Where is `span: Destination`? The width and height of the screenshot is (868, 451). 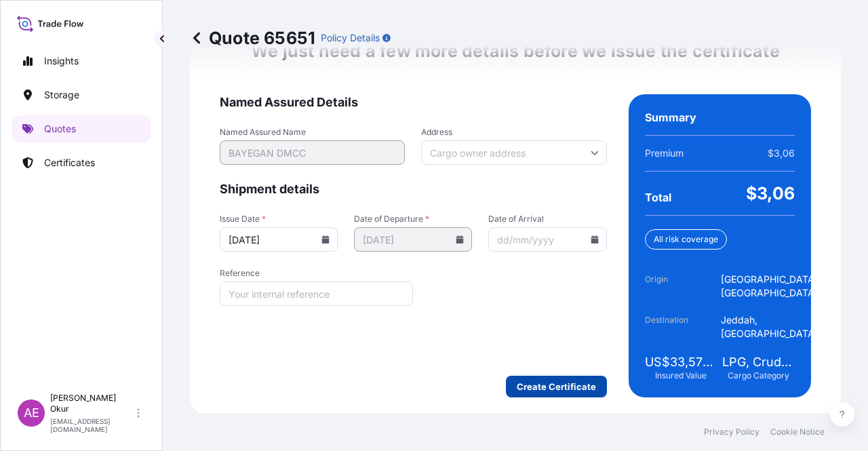
span: Destination is located at coordinates (683, 327).